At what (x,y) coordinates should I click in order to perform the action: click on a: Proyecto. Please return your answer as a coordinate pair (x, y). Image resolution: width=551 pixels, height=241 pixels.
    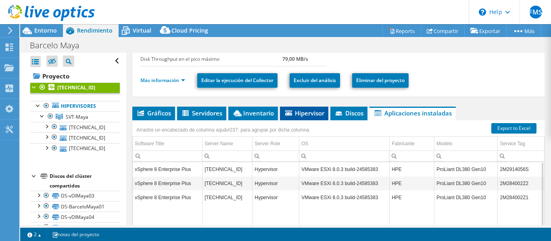
    Looking at the image, I should click on (75, 76).